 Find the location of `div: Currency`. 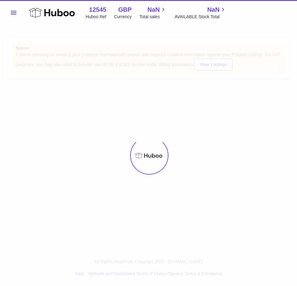

div: Currency is located at coordinates (123, 17).